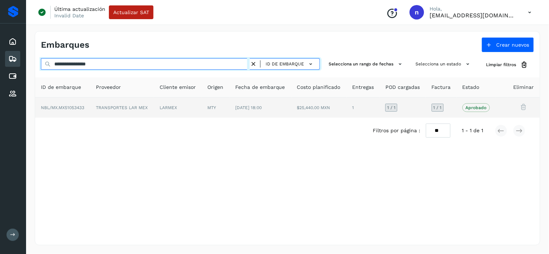  What do you see at coordinates (13, 76) in the screenshot?
I see `div: Cuentas por pagar` at bounding box center [13, 76].